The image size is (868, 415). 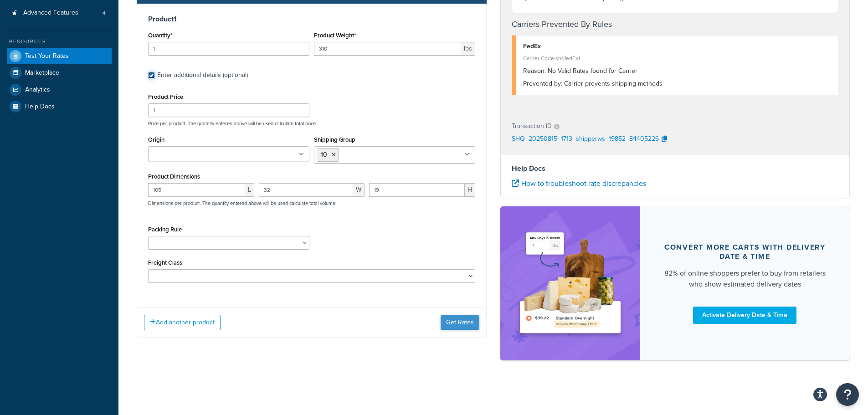 What do you see at coordinates (249, 190) in the screenshot?
I see `span: L` at bounding box center [249, 190].